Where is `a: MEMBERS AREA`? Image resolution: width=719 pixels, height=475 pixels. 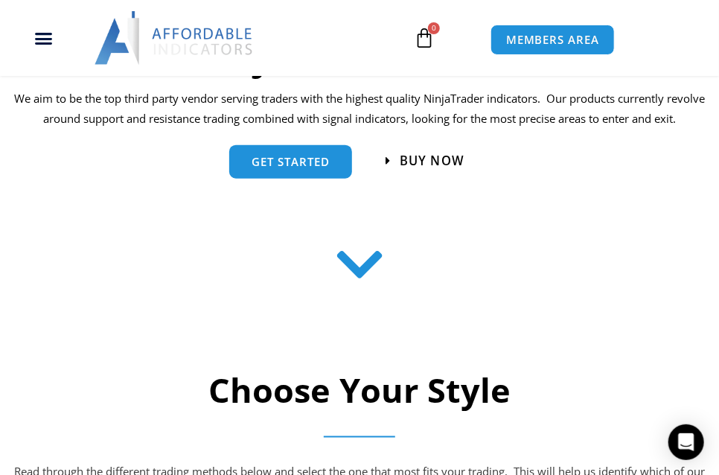 a: MEMBERS AREA is located at coordinates (553, 39).